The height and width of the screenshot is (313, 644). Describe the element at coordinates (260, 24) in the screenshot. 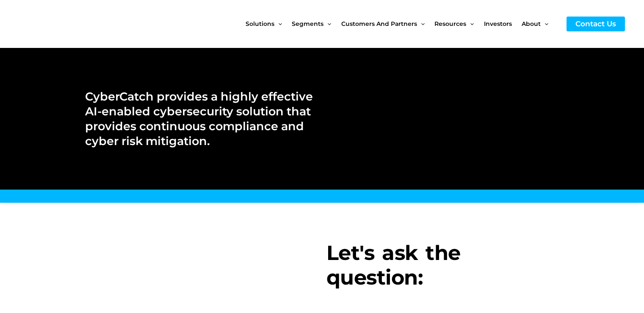

I see `span: Solutions` at that location.